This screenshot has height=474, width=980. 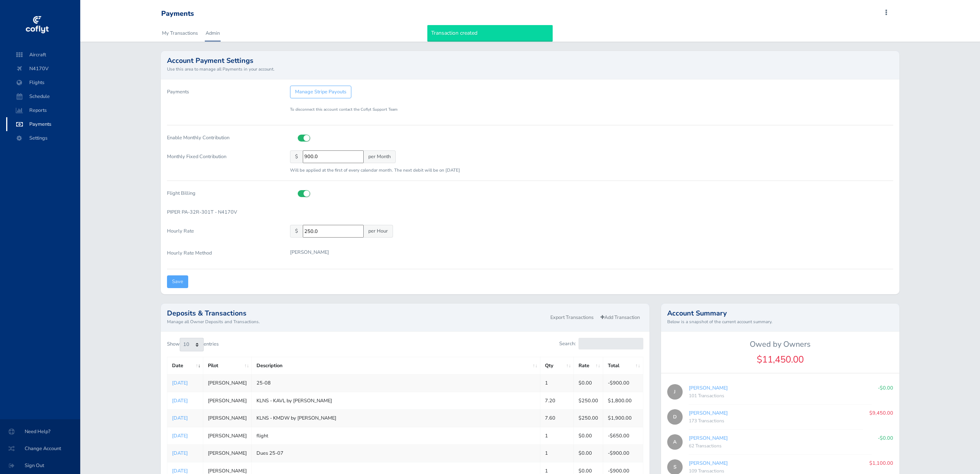 I want to click on span: D, so click(x=675, y=417).